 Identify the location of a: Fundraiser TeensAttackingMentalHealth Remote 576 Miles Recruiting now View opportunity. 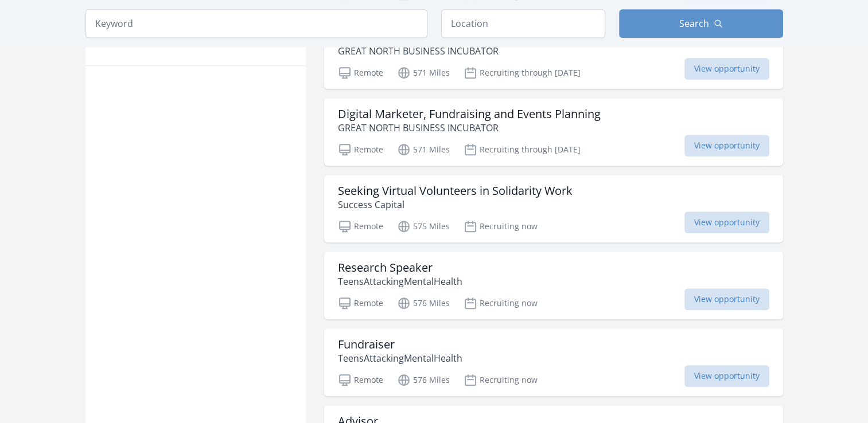
(553, 363).